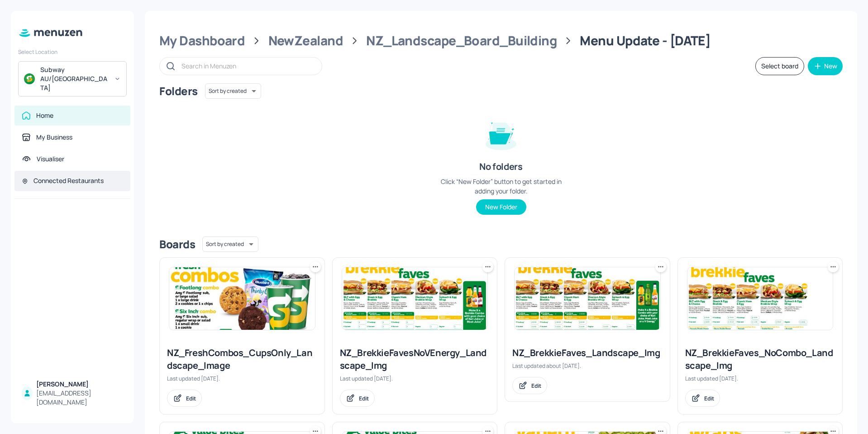 This screenshot has width=868, height=434. What do you see at coordinates (760, 359) in the screenshot?
I see `div: NZ_BrekkieFaves_NoCombo_Landscape_Img` at bounding box center [760, 359].